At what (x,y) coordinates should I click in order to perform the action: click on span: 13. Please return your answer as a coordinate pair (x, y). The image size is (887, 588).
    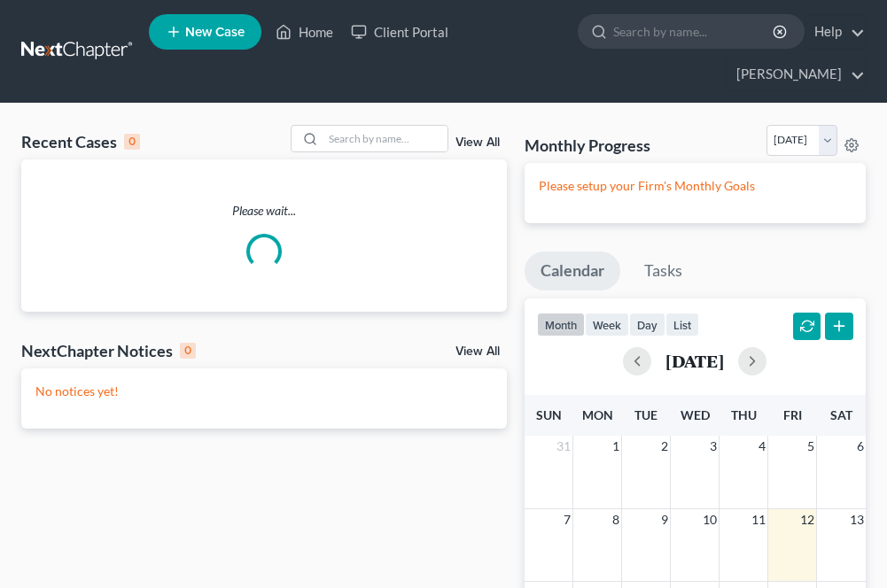
    Looking at the image, I should click on (857, 520).